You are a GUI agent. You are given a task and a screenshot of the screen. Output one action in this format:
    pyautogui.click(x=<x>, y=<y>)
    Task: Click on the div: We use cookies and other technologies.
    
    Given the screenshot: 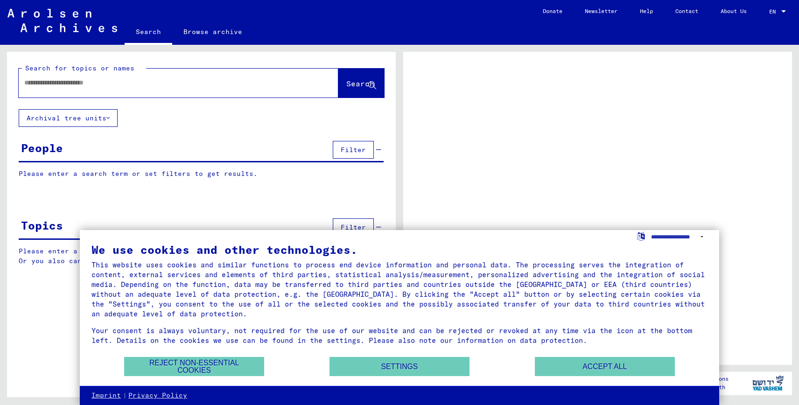 What is the action you would take?
    pyautogui.click(x=399, y=250)
    